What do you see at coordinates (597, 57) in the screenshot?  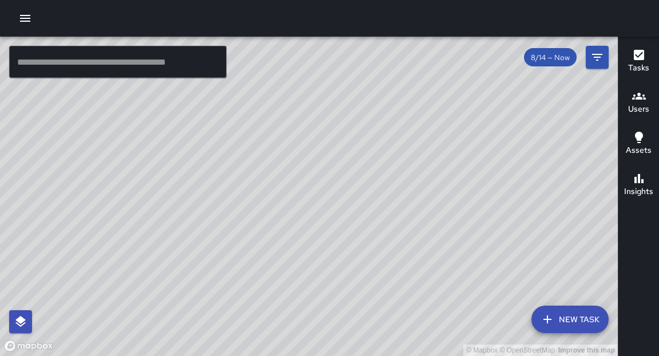 I see `button: Filters` at bounding box center [597, 57].